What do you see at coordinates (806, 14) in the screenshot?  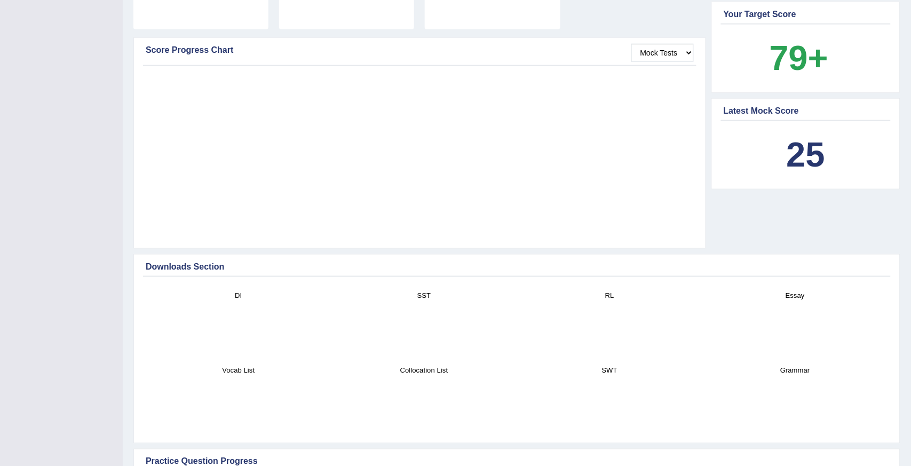 I see `div: Your Target Score` at bounding box center [806, 14].